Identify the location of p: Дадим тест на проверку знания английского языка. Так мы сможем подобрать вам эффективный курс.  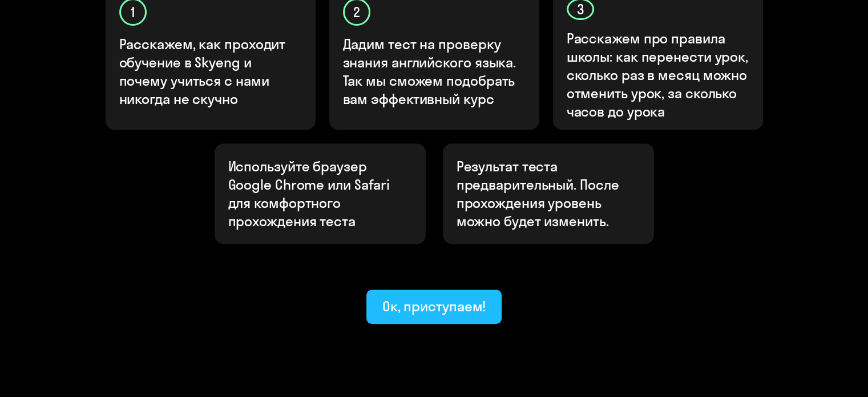
(435, 72).